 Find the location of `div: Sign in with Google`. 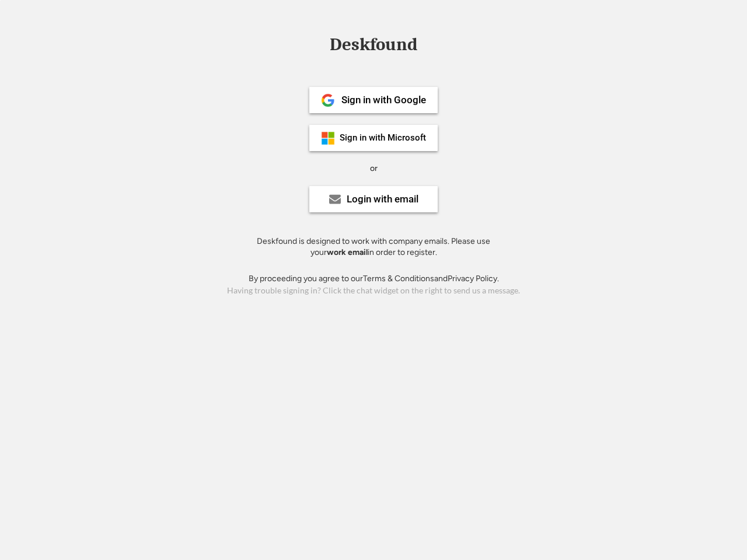

div: Sign in with Google is located at coordinates (384, 100).